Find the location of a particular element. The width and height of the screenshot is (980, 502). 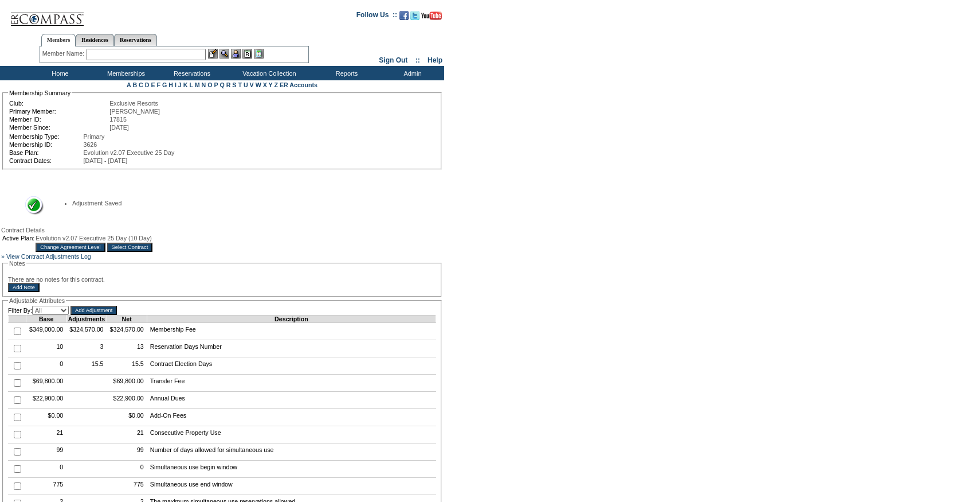

span: 3626 is located at coordinates (91, 145).